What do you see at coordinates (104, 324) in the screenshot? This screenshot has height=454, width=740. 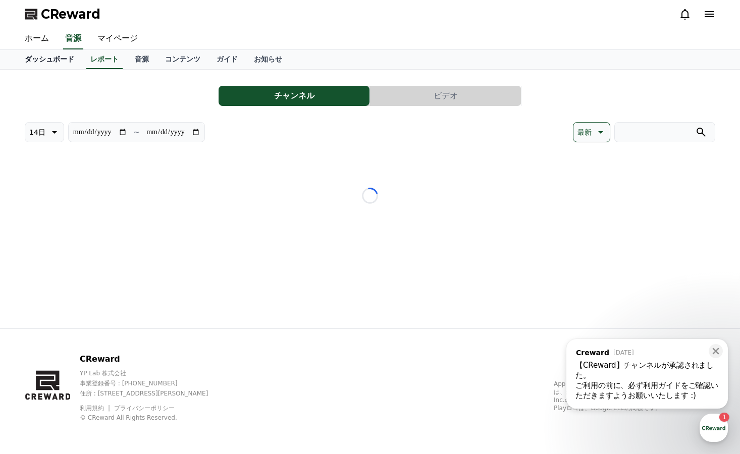 I see `span: 1` at bounding box center [104, 324].